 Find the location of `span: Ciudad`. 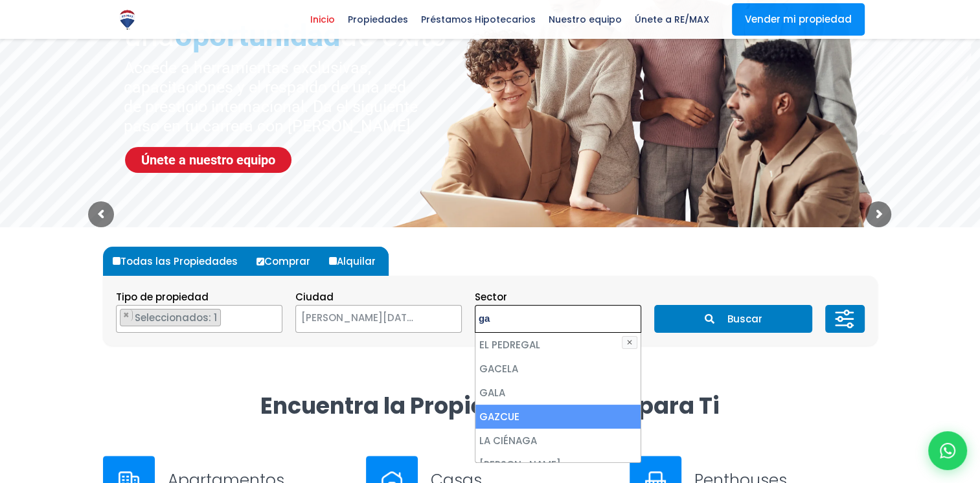

span: Ciudad is located at coordinates (314, 297).